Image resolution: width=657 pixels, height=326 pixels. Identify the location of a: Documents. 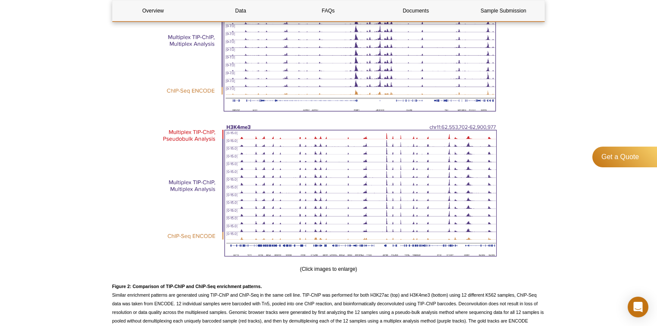
(416, 11).